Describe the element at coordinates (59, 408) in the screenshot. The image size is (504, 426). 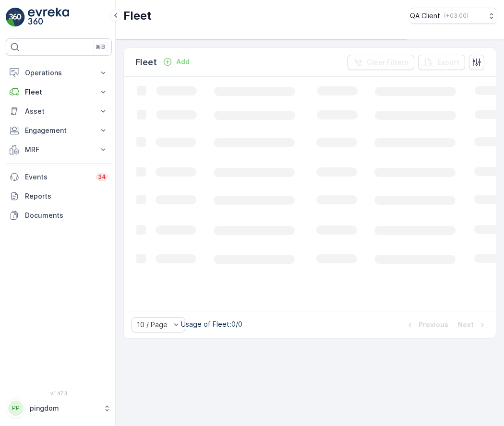
I see `button: PPpingdom` at that location.